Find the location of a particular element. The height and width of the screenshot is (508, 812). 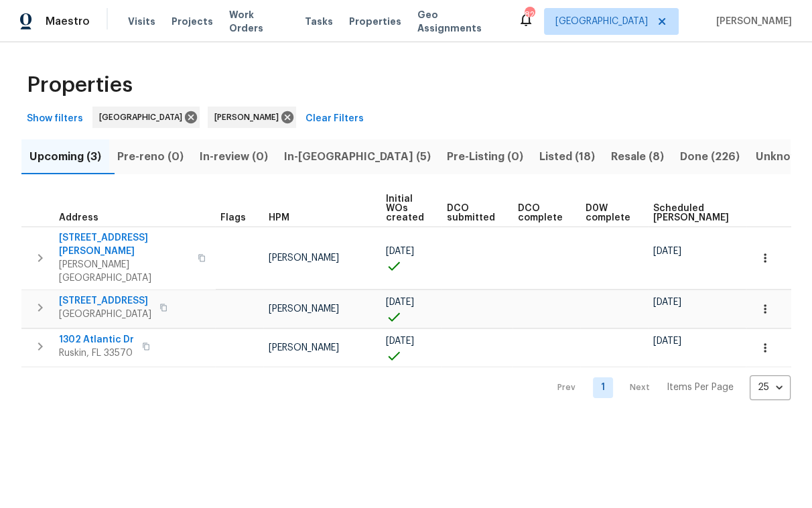

a: Goto page 1 is located at coordinates (603, 387).